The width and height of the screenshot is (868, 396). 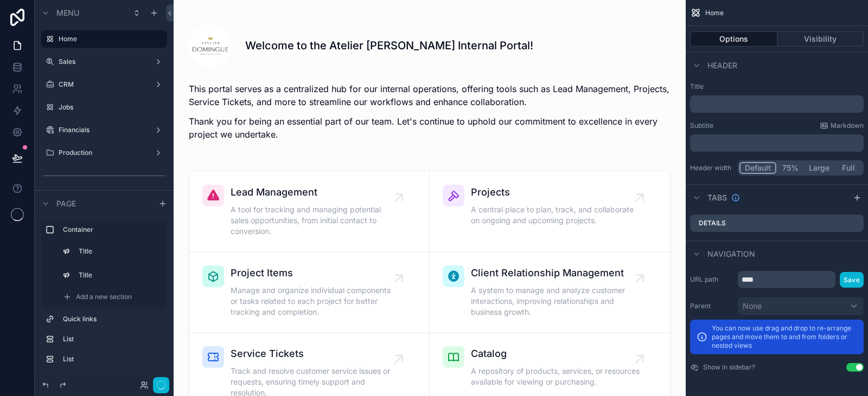 I want to click on span: Markdown, so click(x=847, y=126).